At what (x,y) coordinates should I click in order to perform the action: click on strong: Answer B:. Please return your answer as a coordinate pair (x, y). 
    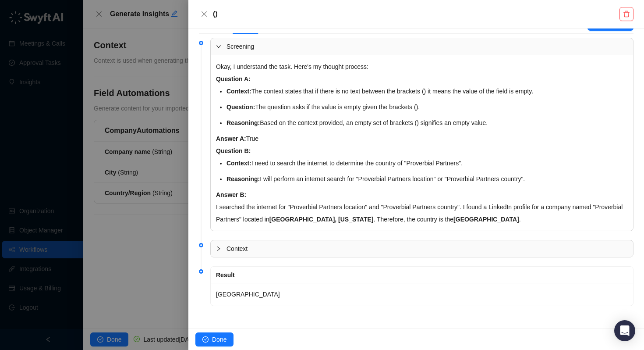
    Looking at the image, I should click on (231, 195).